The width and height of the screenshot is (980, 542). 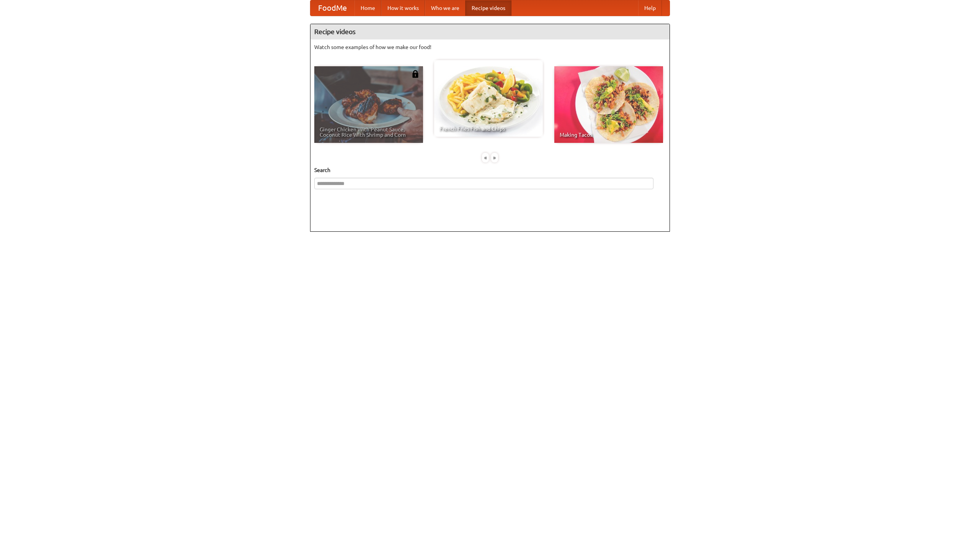 What do you see at coordinates (488, 128) in the screenshot?
I see `span: French Fries Fish and Chips` at bounding box center [488, 128].